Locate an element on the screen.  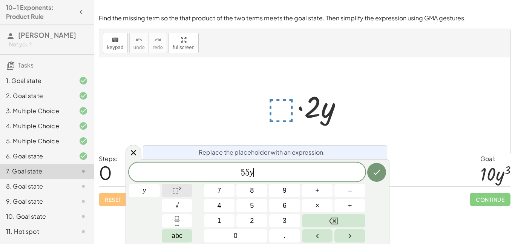
button: Square root is located at coordinates (177, 206).